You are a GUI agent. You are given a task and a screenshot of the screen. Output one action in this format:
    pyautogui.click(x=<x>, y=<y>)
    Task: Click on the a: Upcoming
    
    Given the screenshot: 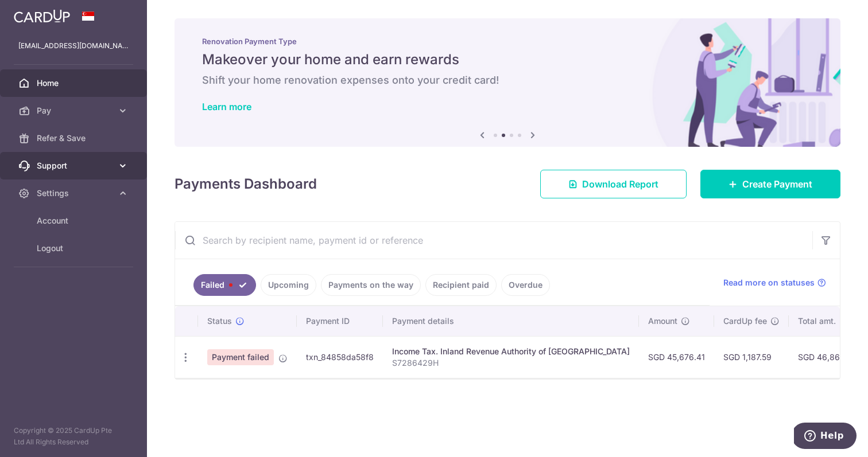 What is the action you would take?
    pyautogui.click(x=288, y=285)
    